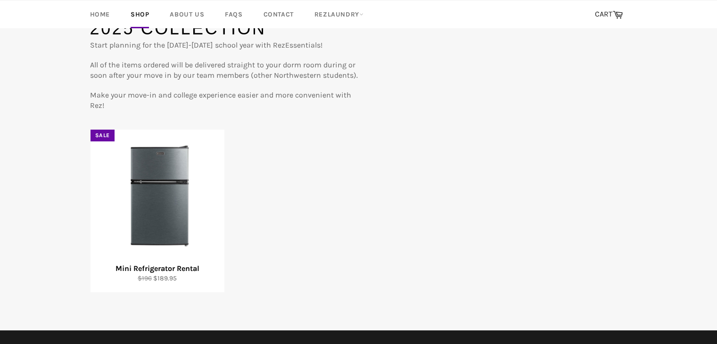 Image resolution: width=717 pixels, height=344 pixels. Describe the element at coordinates (187, 14) in the screenshot. I see `a: About Us` at that location.